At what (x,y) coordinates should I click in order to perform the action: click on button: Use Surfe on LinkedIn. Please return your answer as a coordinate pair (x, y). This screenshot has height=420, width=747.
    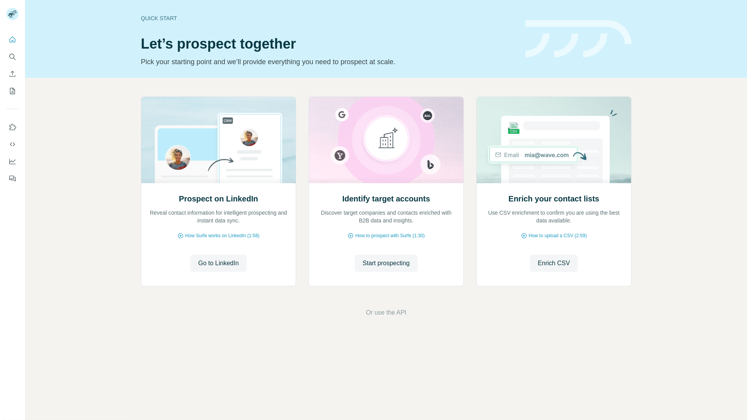
    Looking at the image, I should click on (12, 127).